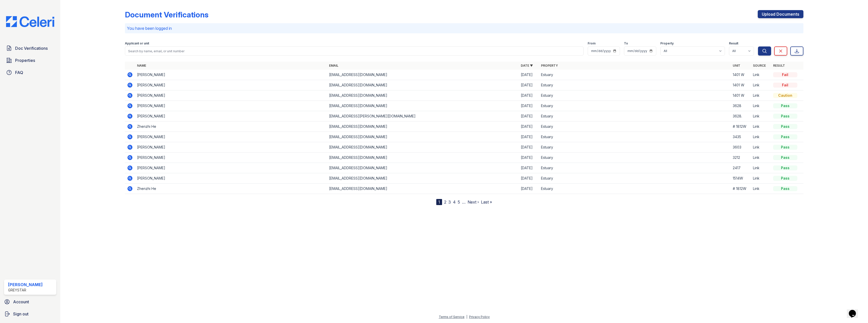 The image size is (868, 323). What do you see at coordinates (464, 28) in the screenshot?
I see `p: You have been logged in` at bounding box center [464, 28].